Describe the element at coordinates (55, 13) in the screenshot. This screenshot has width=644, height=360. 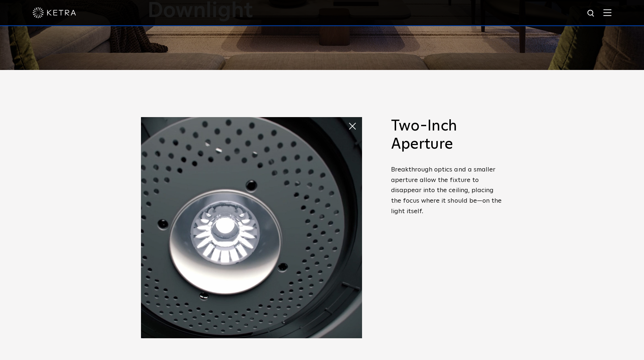
I see `img: ketra-logo-2019-white` at that location.